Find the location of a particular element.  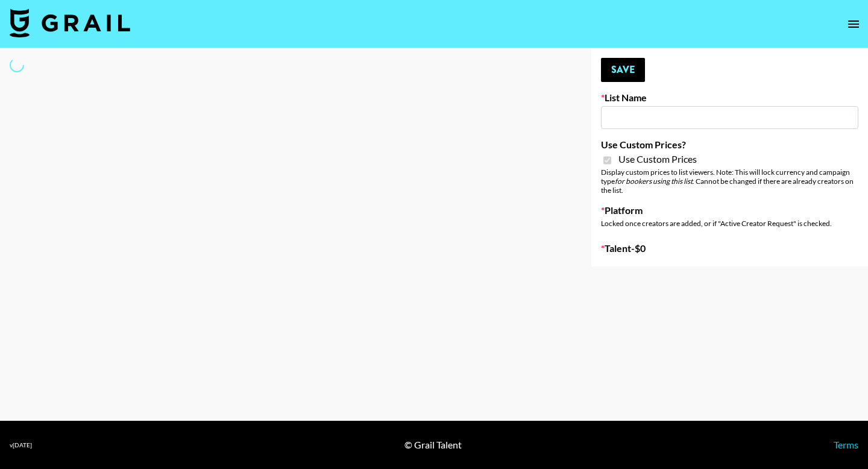

a: Terms is located at coordinates (846, 444).